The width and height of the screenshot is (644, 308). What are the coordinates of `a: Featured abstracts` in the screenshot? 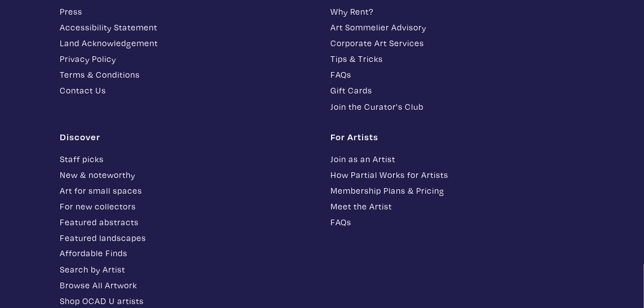 It's located at (187, 222).